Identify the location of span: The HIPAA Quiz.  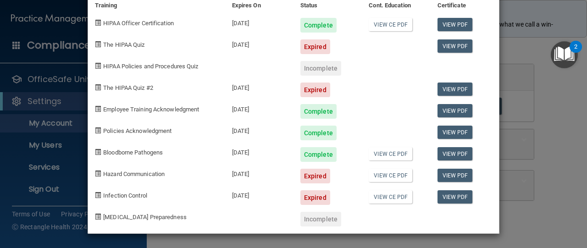
(124, 44).